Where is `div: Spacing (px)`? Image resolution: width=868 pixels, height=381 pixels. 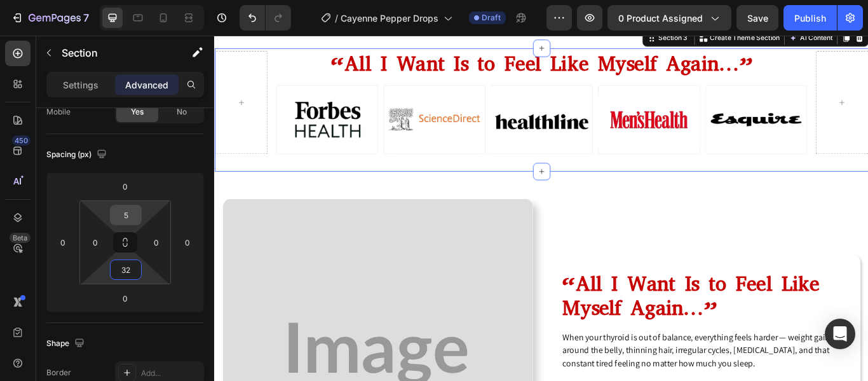
div: Spacing (px) is located at coordinates (77, 155).